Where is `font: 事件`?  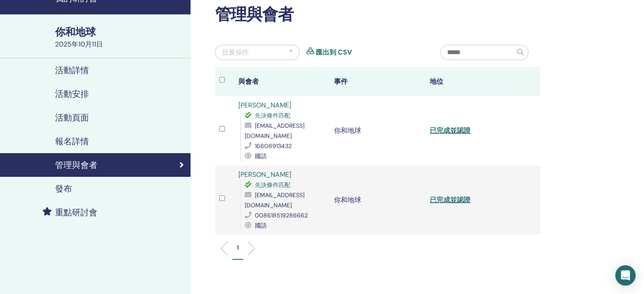 font: 事件 is located at coordinates (341, 82).